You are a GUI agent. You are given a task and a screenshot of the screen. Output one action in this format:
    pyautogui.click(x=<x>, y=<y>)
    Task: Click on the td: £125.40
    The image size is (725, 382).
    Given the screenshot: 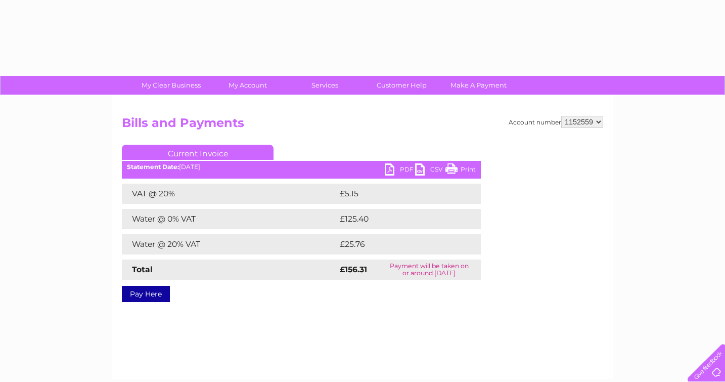 What is the action you would take?
    pyautogui.click(x=400, y=219)
    